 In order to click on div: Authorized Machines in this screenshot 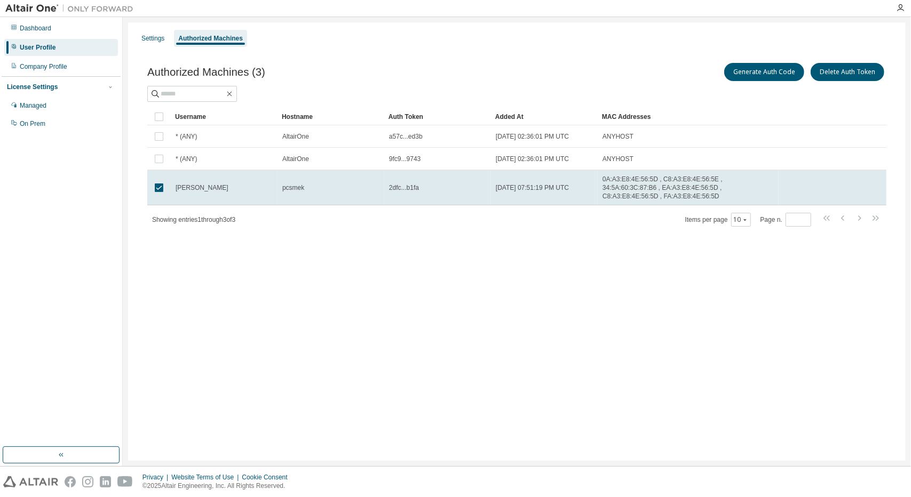, I will do `click(210, 38)`.